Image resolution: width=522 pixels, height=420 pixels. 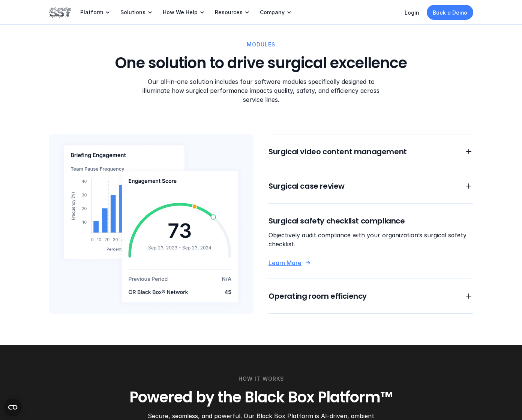 I want to click on p: Solutions, so click(x=133, y=12).